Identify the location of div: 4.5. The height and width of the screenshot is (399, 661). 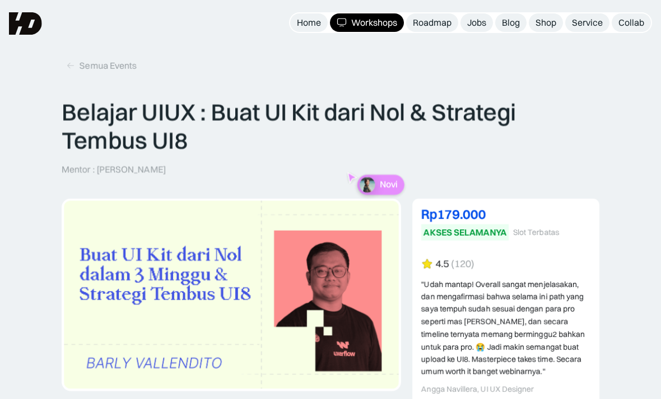
(442, 264).